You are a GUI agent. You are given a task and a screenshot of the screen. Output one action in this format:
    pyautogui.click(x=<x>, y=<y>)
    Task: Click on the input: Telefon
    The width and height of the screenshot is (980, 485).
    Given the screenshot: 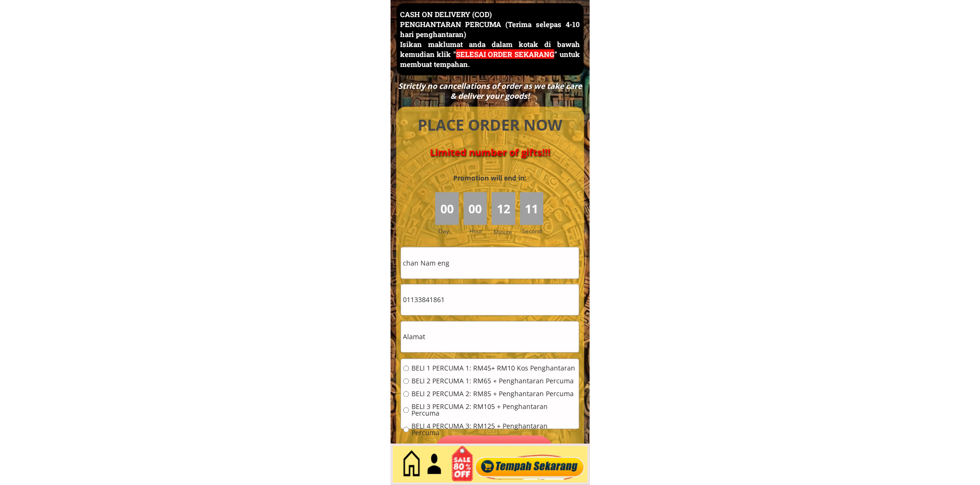 What is the action you would take?
    pyautogui.click(x=490, y=300)
    